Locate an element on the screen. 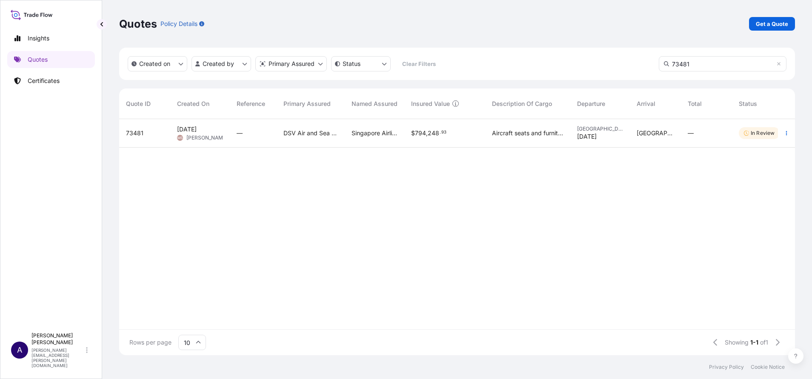  p: Created by is located at coordinates (218, 64).